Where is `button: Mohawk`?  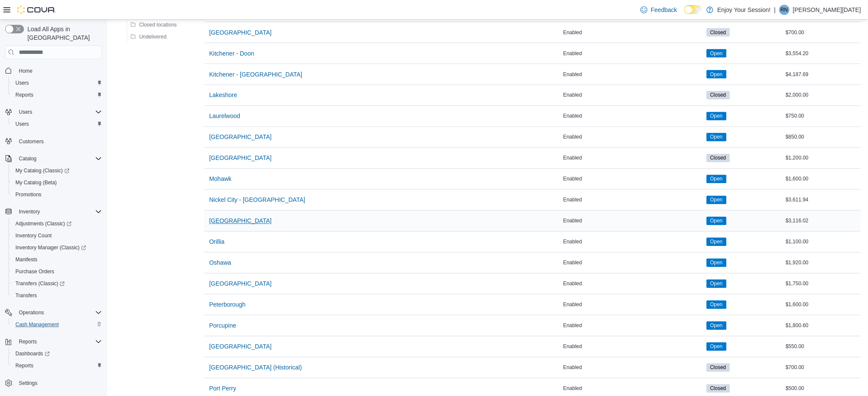
button: Mohawk is located at coordinates (221, 179).